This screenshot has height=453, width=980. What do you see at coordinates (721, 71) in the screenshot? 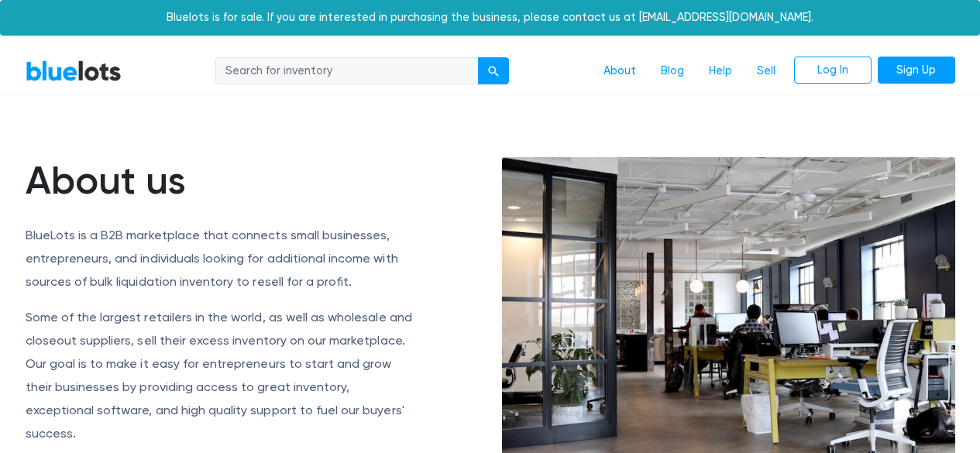
I see `a: Help` at bounding box center [721, 71].